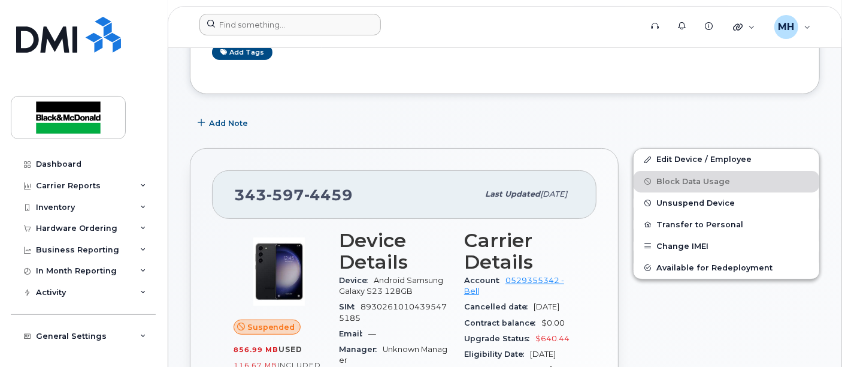  I want to click on a: 0529355342 - Bell, so click(514, 285).